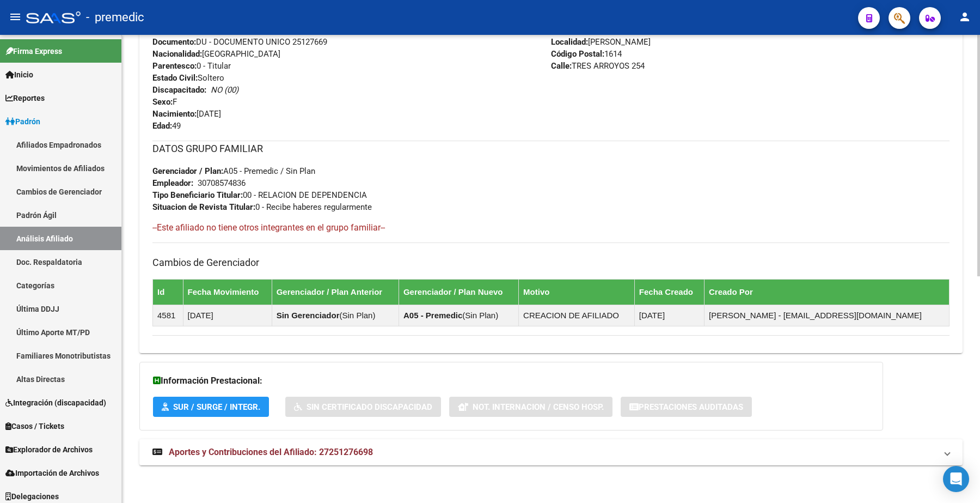 The image size is (980, 503). I want to click on h4: --Este afiliado no tiene otros integrantes en el grupo familiar--, so click(551, 228).